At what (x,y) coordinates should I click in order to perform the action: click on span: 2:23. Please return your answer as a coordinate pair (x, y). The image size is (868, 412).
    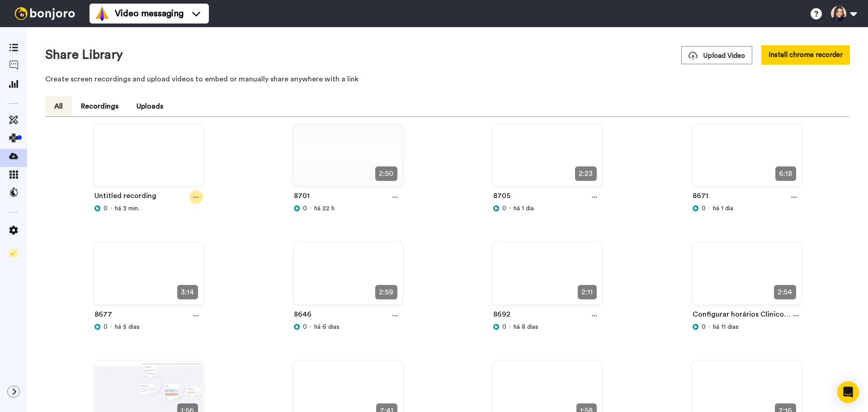
    Looking at the image, I should click on (586, 173).